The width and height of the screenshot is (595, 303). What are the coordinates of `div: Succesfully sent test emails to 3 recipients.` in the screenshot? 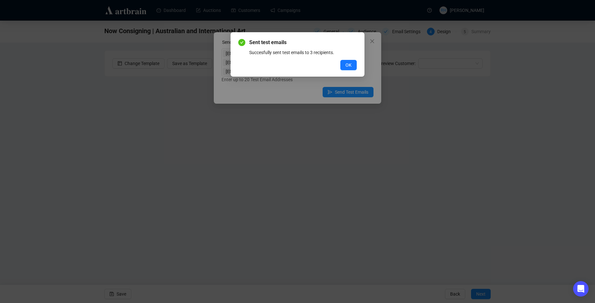 It's located at (303, 53).